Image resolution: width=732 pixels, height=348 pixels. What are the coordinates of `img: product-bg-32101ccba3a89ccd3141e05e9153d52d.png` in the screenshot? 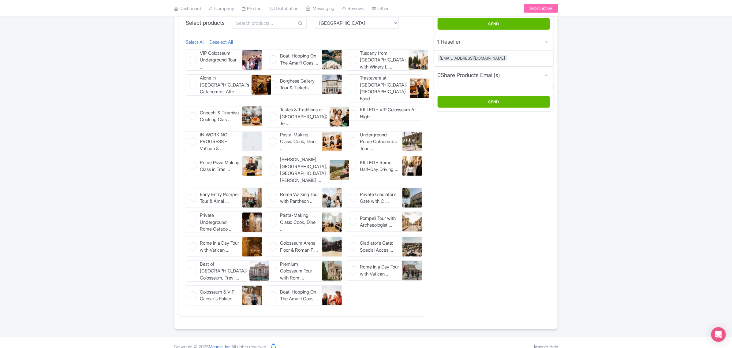 It's located at (252, 142).